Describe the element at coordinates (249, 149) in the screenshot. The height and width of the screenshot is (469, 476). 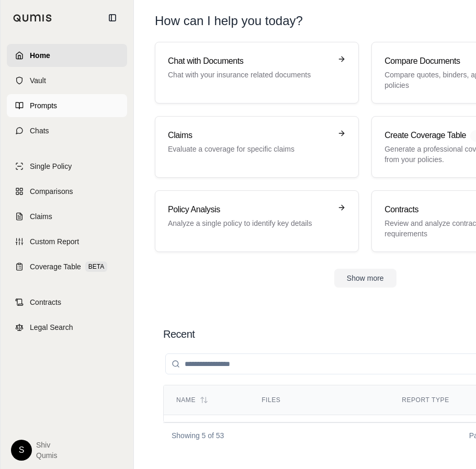
I see `p: Evaluate a coverage for specific claims` at that location.